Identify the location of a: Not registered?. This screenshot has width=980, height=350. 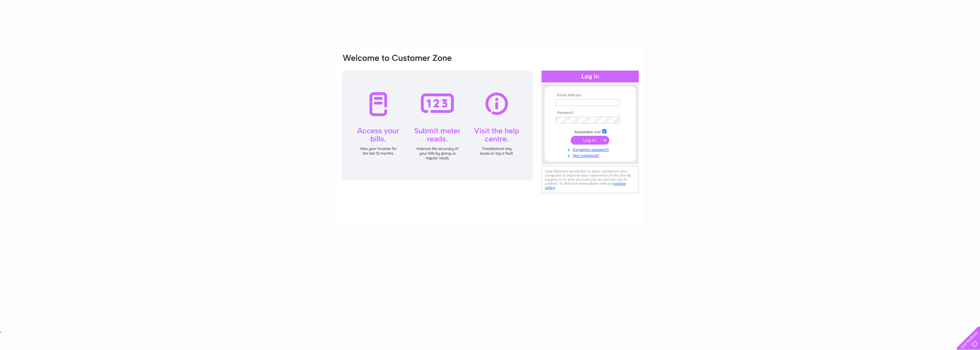
(591, 155).